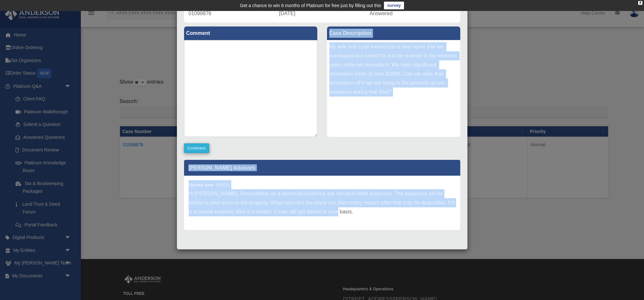 The width and height of the screenshot is (644, 300). Describe the element at coordinates (394, 88) in the screenshot. I see `div: My wife and I just moved into a new home that we purchased and intend for it to be a rental in th...` at that location.